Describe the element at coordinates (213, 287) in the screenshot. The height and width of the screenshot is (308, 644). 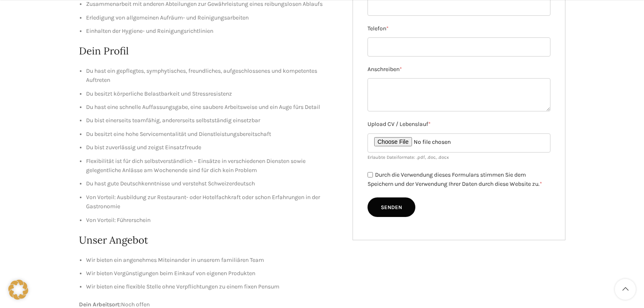
I see `li: Wir bieten eine flexible Stelle ohne Verpflichtungen zu einem fixen Pensum` at that location.